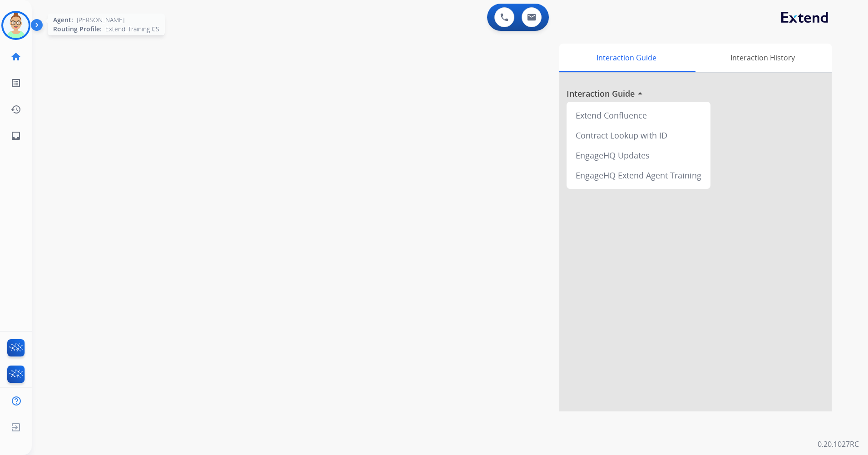 The width and height of the screenshot is (868, 455). What do you see at coordinates (638, 115) in the screenshot?
I see `div: Extend Confluence` at bounding box center [638, 115].